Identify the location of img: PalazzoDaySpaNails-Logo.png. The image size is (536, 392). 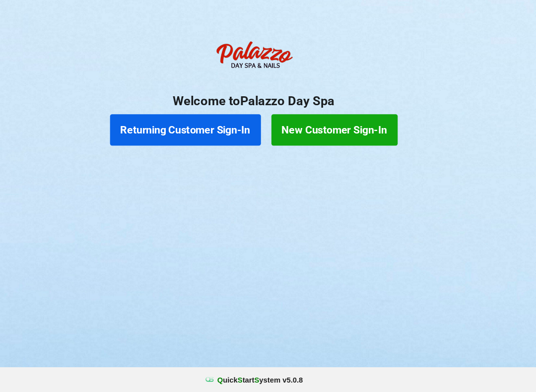
(268, 74).